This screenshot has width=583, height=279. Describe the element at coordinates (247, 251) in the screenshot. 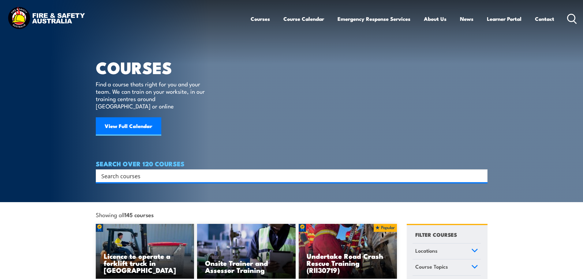

I see `img: Safety For Leaders` at that location.